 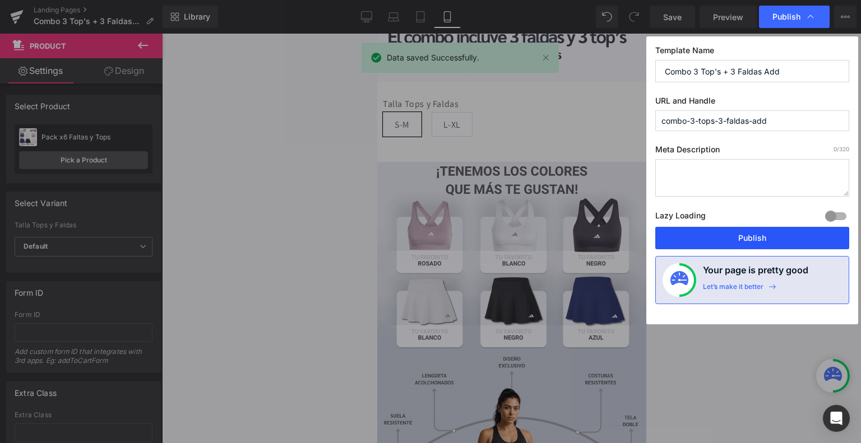 What do you see at coordinates (755, 273) in the screenshot?
I see `h4: Your page is pretty good` at bounding box center [755, 273].